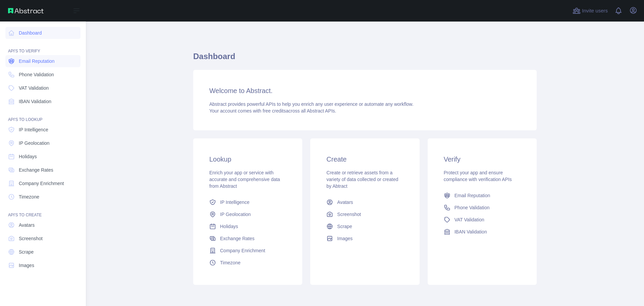 This screenshot has width=644, height=306. What do you see at coordinates (363, 179) in the screenshot?
I see `span: Create or retrieve assets from a variety of data collected or created by Abtract` at bounding box center [363, 179].